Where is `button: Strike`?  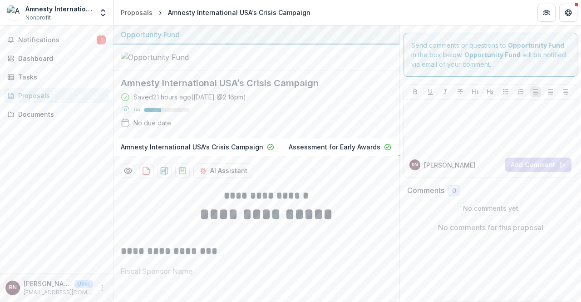
button: Strike is located at coordinates (461, 92).